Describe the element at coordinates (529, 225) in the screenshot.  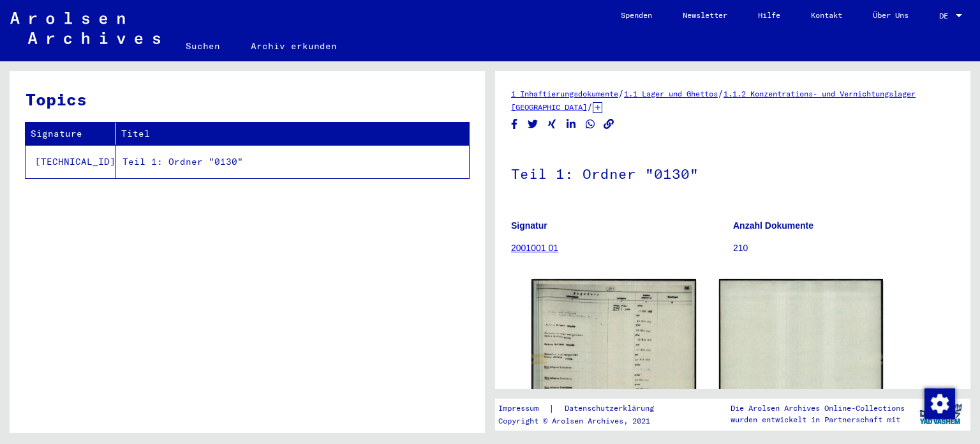
I see `b: Signatur` at that location.